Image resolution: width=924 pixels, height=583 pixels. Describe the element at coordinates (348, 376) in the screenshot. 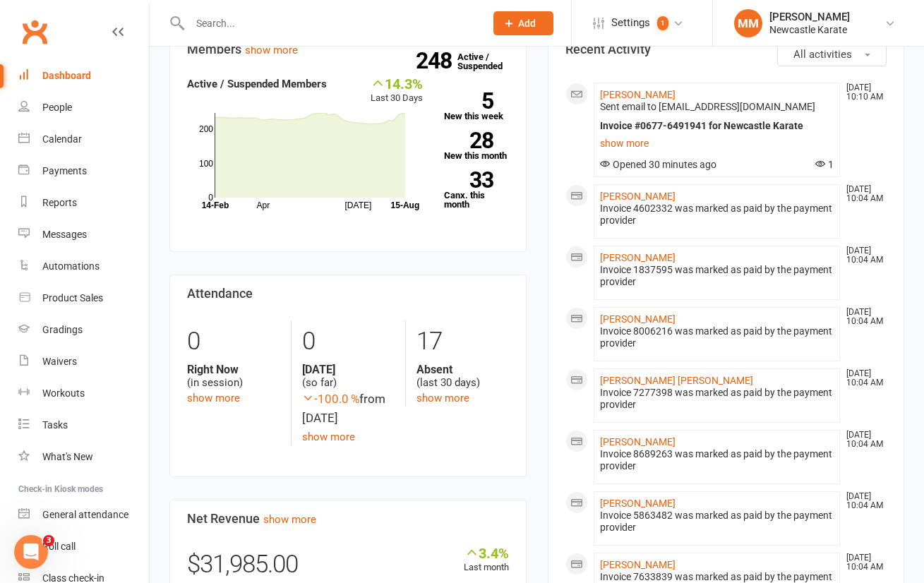

I see `div: (so far)` at that location.